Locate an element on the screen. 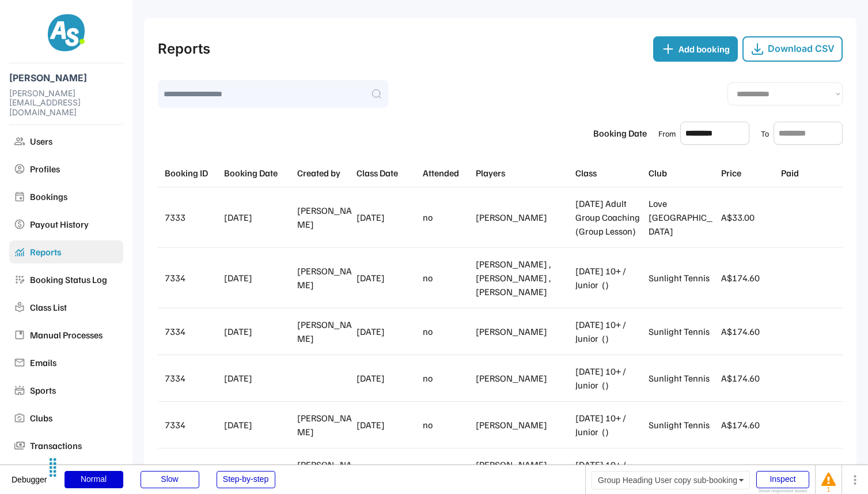  div: Paid is located at coordinates (808, 173).